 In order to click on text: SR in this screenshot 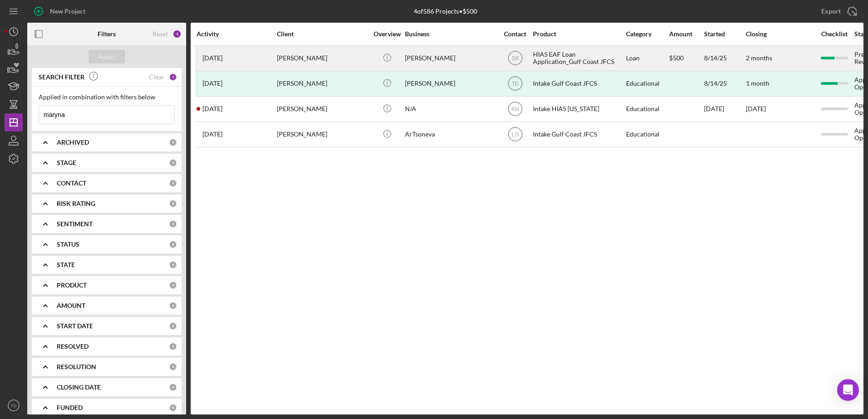, I will do `click(514, 59)`.